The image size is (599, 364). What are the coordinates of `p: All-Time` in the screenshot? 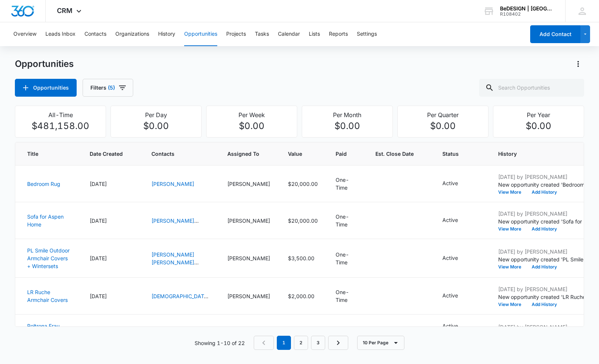 It's located at (60, 115).